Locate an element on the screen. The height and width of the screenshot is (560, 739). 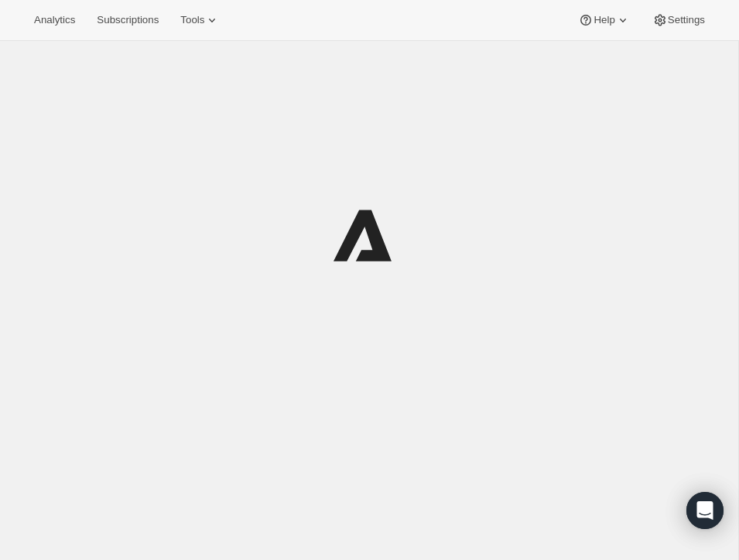
span: Subscriptions is located at coordinates (127, 20).